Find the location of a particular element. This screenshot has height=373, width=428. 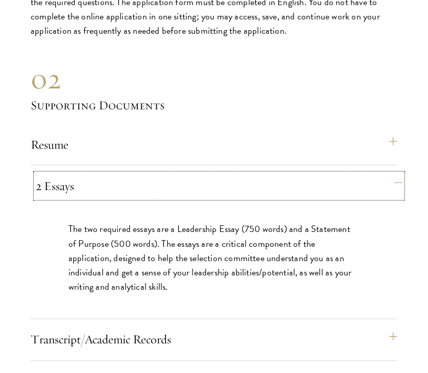

button: Transcript/Academic Records is located at coordinates (214, 340).